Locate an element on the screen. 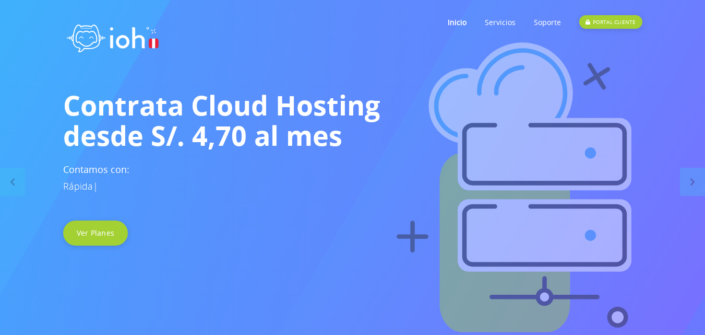 The image size is (705, 335). img: logo ioh is located at coordinates (113, 36).